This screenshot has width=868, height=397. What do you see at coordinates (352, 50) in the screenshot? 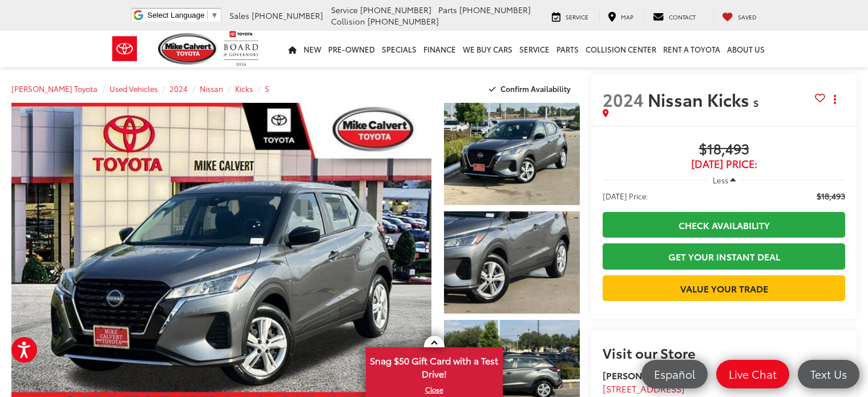
I see `a: Pre-Owned` at bounding box center [352, 50].